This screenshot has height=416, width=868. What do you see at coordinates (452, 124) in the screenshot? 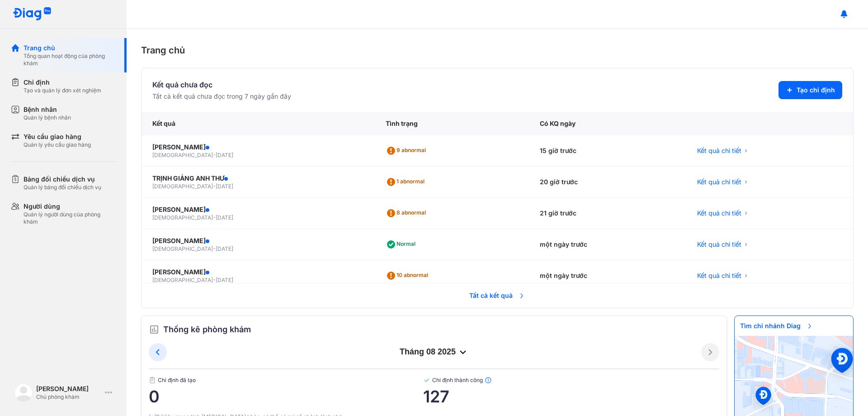
I see `div: Tình trạng` at bounding box center [452, 124].